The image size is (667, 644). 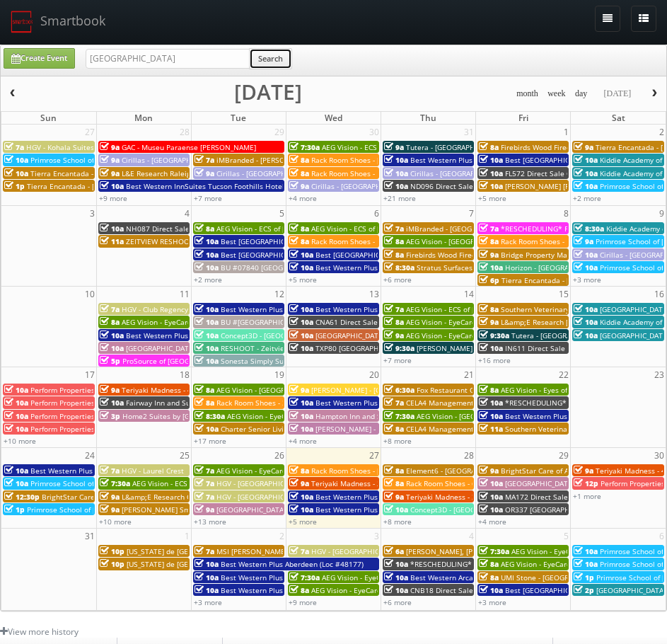 I want to click on span: 8:30a, so click(x=209, y=416).